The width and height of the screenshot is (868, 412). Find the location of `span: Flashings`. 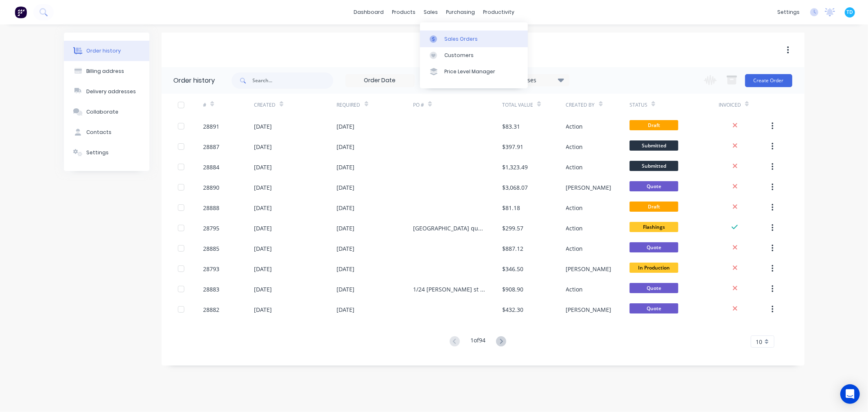

span: Flashings is located at coordinates (654, 227).